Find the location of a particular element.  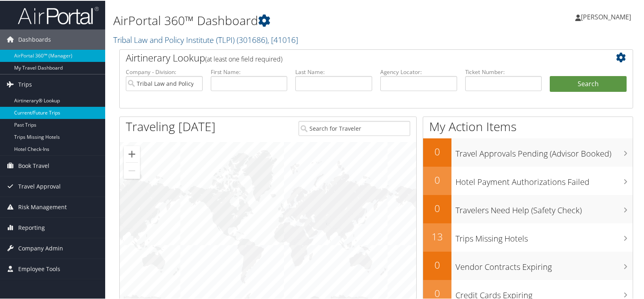

label: Company - Division: is located at coordinates (164, 71).